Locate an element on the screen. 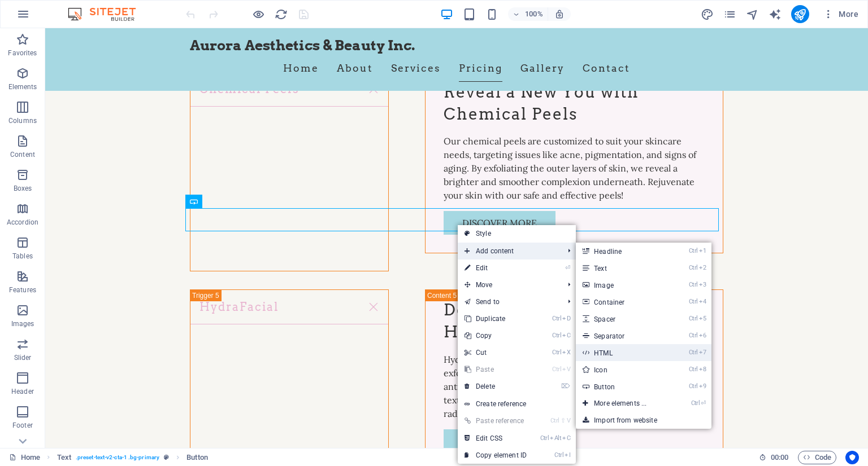  p: Favorites is located at coordinates (22, 53).